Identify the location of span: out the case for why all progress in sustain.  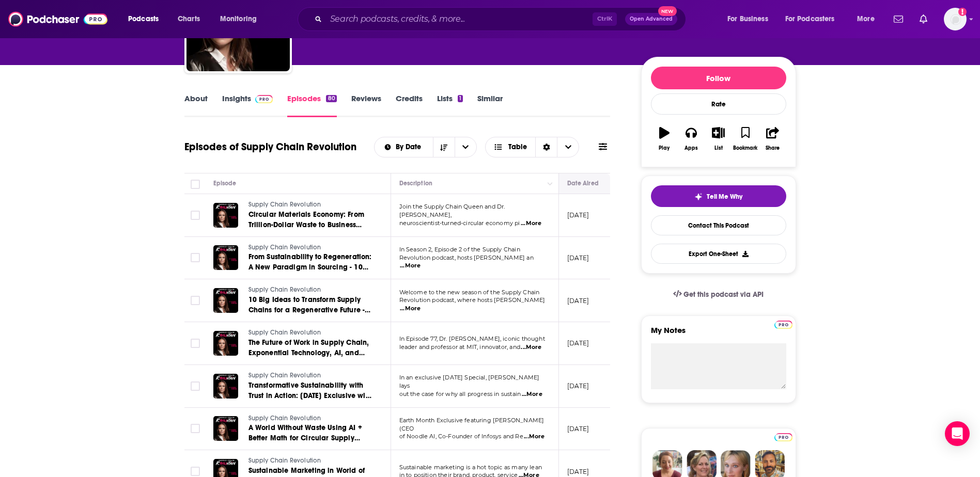
(460, 394).